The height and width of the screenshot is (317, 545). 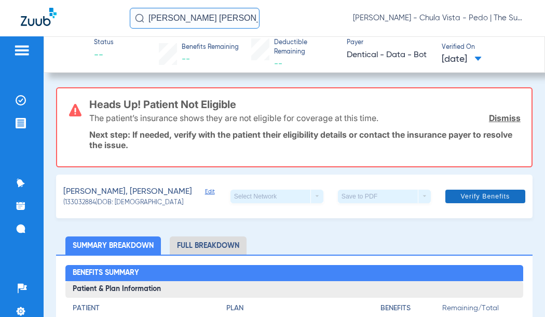 I want to click on button: Verify Benefits, so click(x=486, y=196).